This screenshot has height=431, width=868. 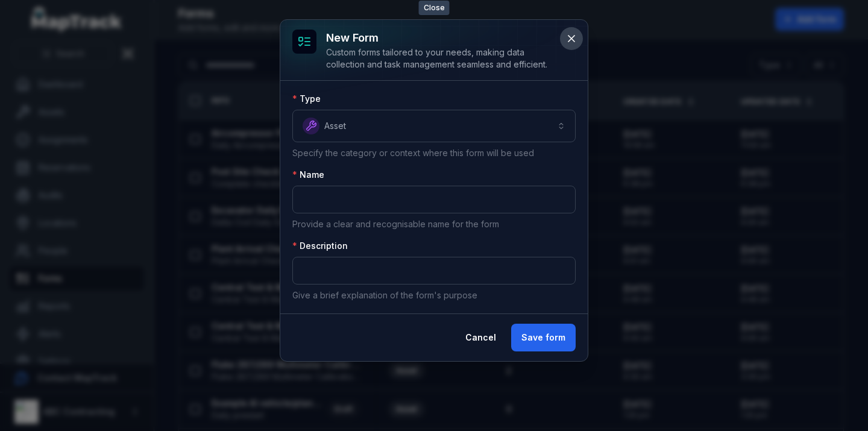 I want to click on label: Description, so click(x=320, y=246).